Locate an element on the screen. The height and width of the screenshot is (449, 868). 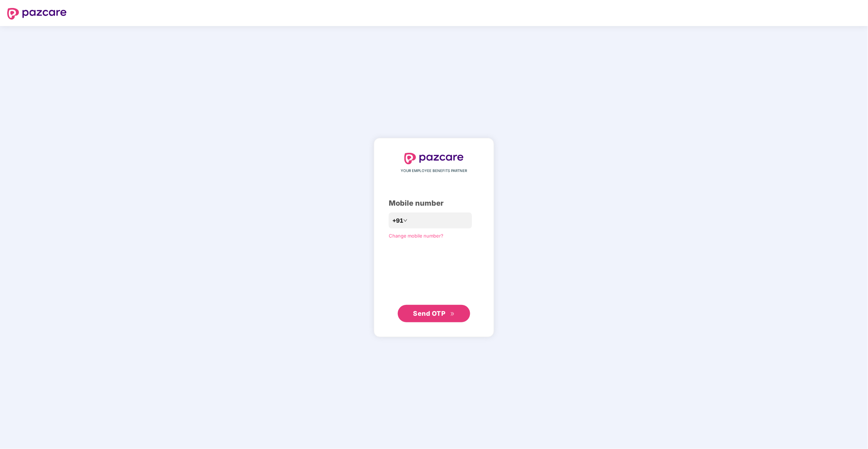
span: Change mobile number? is located at coordinates (416, 235).